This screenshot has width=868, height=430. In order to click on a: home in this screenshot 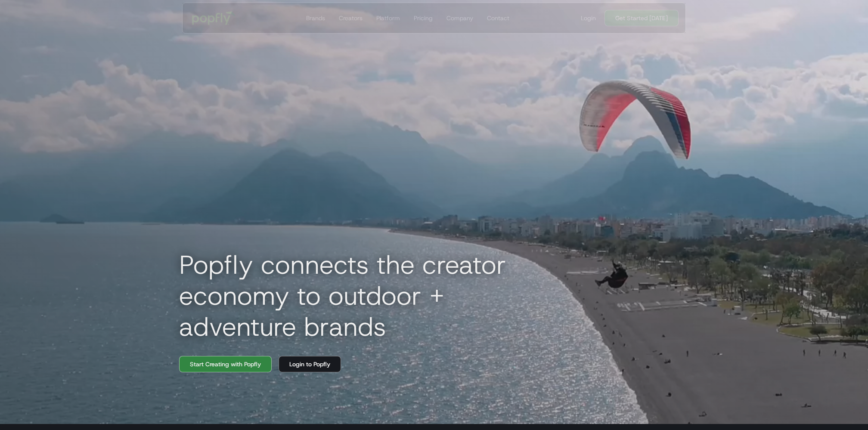, I will do `click(214, 18)`.